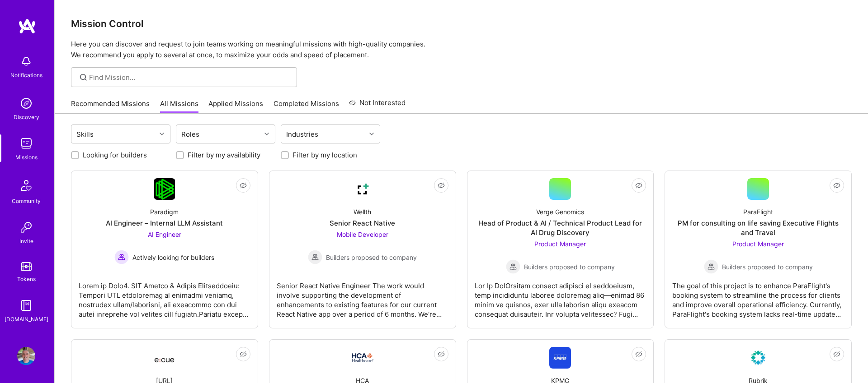 This screenshot has height=383, width=868. I want to click on div: Skills, so click(85, 134).